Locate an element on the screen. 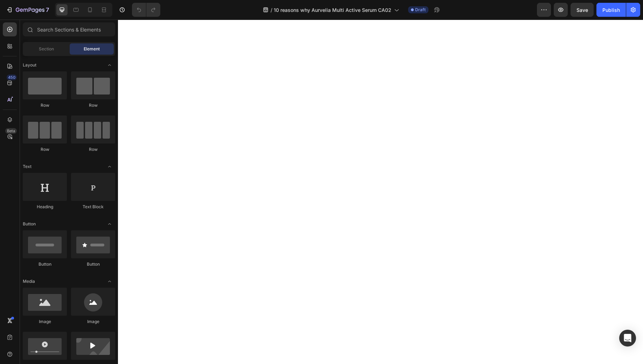  div: Text Block is located at coordinates (93, 207).